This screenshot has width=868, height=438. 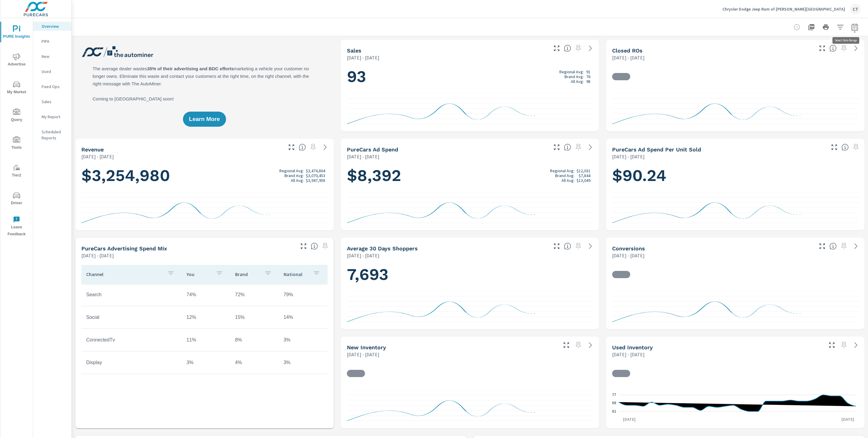 What do you see at coordinates (16, 144) in the screenshot?
I see `span: Tools` at bounding box center [16, 144].